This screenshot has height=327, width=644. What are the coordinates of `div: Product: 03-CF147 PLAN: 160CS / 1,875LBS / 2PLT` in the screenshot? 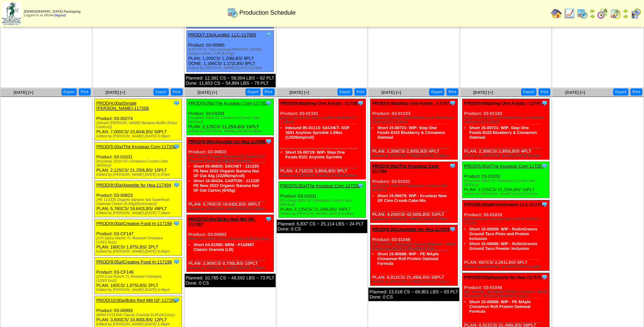 It's located at (138, 237).